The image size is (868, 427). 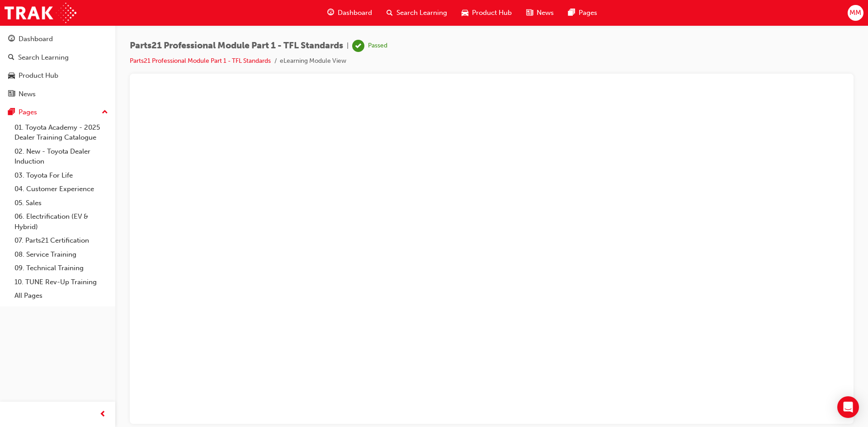 What do you see at coordinates (417, 13) in the screenshot?
I see `a: search-iconSearch Learning` at bounding box center [417, 13].